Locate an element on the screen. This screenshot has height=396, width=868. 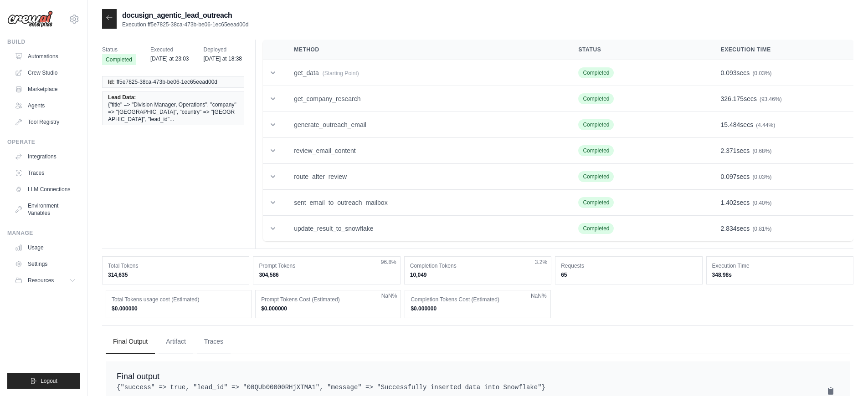
a: Automations is located at coordinates (45, 57).